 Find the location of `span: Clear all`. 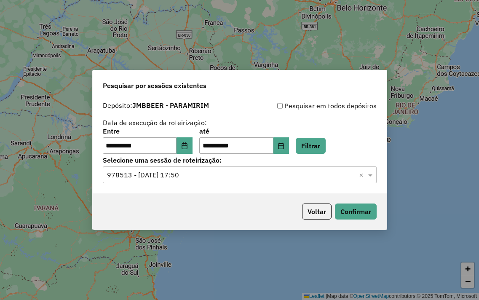

span: Clear all is located at coordinates (362, 175).